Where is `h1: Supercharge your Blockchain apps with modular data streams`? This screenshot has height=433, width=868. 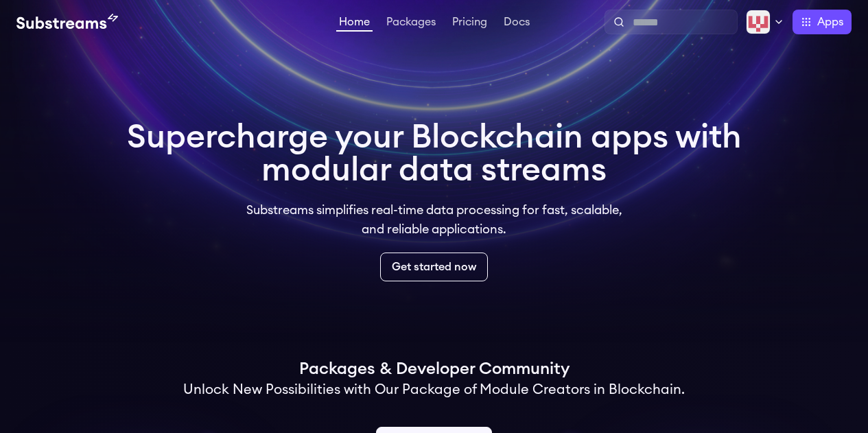
h1: Supercharge your Blockchain apps with modular data streams is located at coordinates (434, 154).